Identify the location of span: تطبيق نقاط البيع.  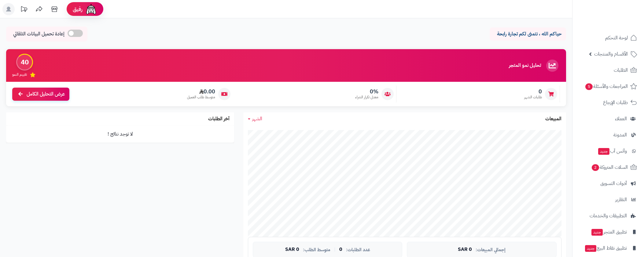
(605, 249).